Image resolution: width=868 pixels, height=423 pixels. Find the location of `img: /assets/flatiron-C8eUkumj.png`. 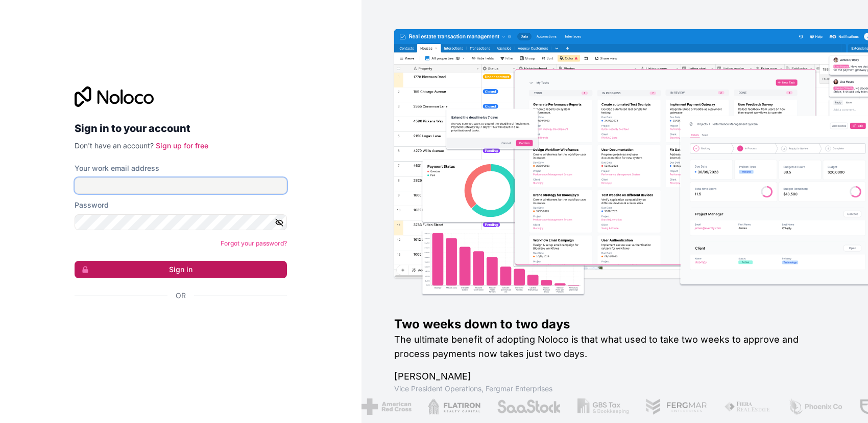

img: /assets/flatiron-C8eUkumj.png is located at coordinates (441, 406).